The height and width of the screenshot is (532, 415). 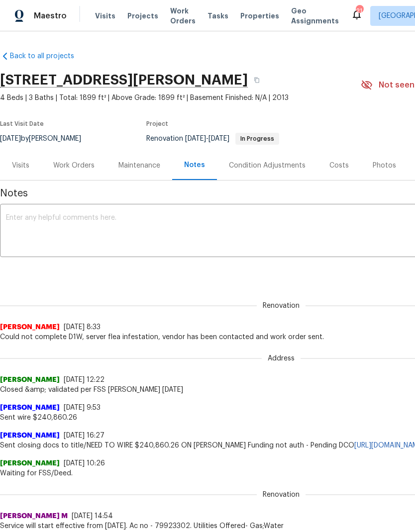 What do you see at coordinates (139, 166) in the screenshot?
I see `div: Maintenance` at bounding box center [139, 166].